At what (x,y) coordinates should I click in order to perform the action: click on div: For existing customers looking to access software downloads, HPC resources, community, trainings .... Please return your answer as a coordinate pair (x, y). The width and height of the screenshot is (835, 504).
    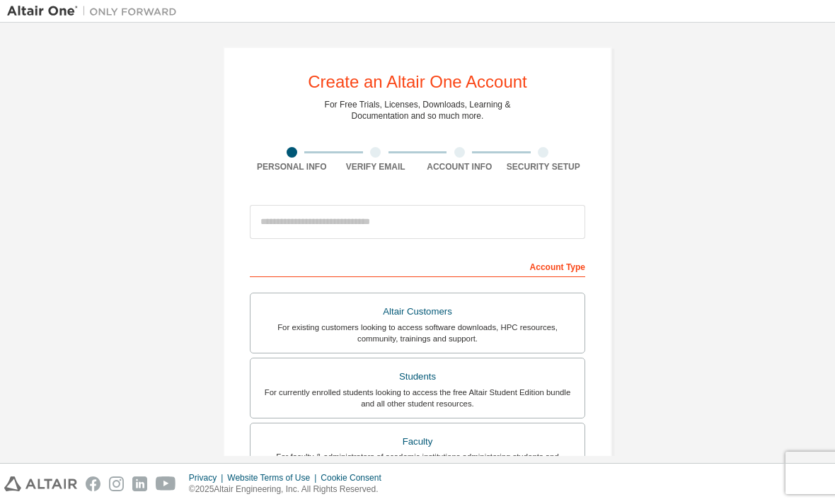
    Looking at the image, I should click on (418, 333).